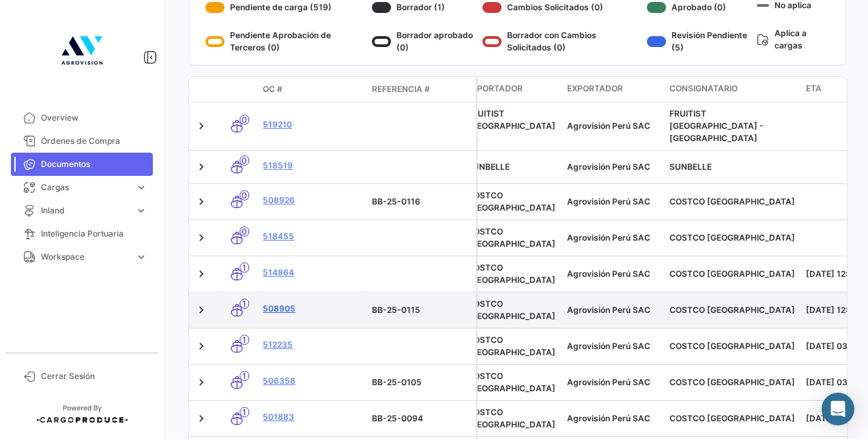  What do you see at coordinates (85, 211) in the screenshot?
I see `span: Inland` at bounding box center [85, 211].